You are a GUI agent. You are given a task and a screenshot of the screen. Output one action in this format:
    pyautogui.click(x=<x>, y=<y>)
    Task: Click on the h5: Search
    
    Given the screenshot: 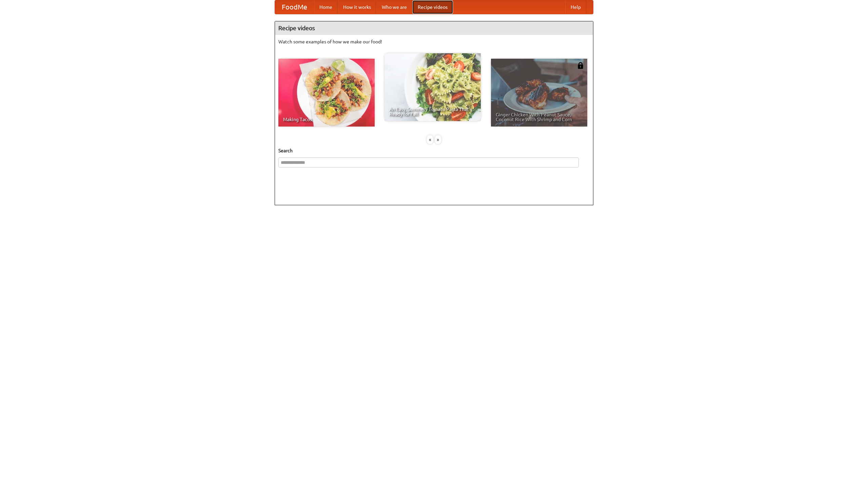 What is the action you would take?
    pyautogui.click(x=434, y=150)
    